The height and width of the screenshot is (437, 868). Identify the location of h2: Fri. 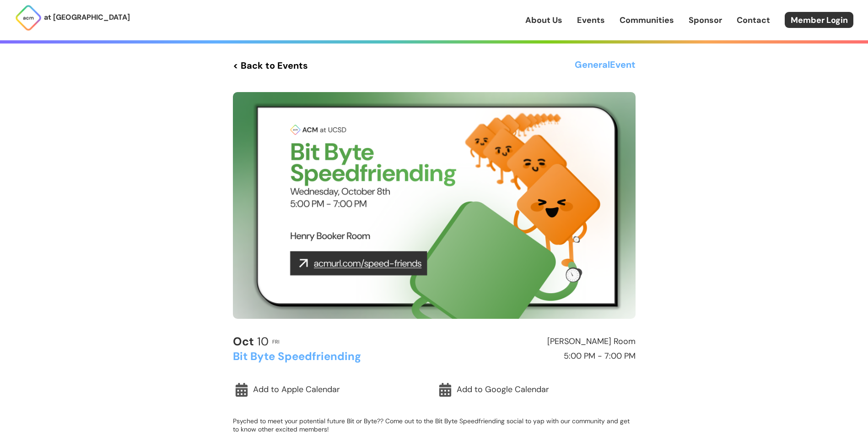
(276, 342).